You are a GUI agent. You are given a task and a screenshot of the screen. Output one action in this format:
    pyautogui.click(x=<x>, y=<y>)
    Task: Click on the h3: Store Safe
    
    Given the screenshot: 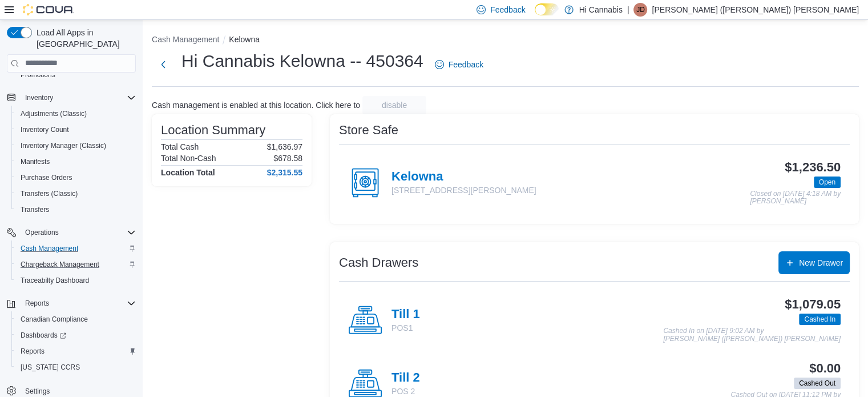 What is the action you would take?
    pyautogui.click(x=369, y=130)
    